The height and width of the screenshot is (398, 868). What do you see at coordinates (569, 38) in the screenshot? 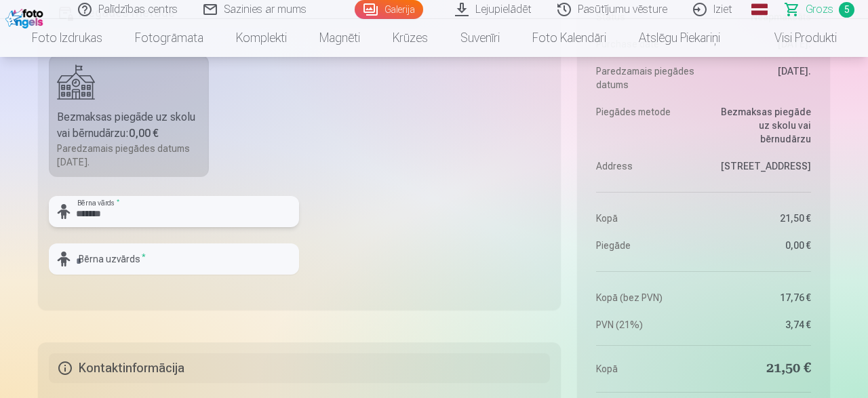
I see `a: Foto kalendāri` at bounding box center [569, 38].